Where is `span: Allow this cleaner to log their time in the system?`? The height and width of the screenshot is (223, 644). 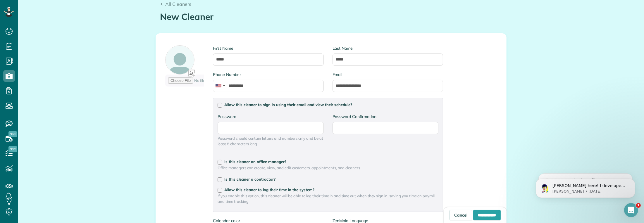 span: Allow this cleaner to log their time in the system? is located at coordinates (269, 189).